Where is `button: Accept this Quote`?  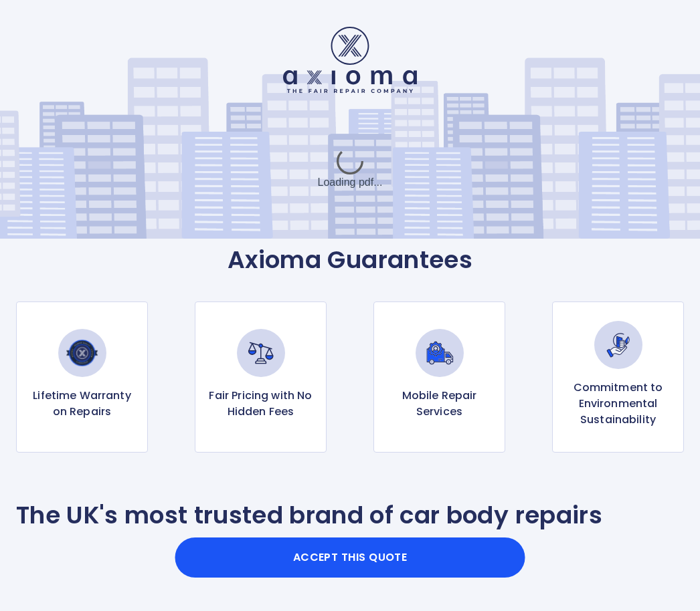
button: Accept this Quote is located at coordinates (350, 558).